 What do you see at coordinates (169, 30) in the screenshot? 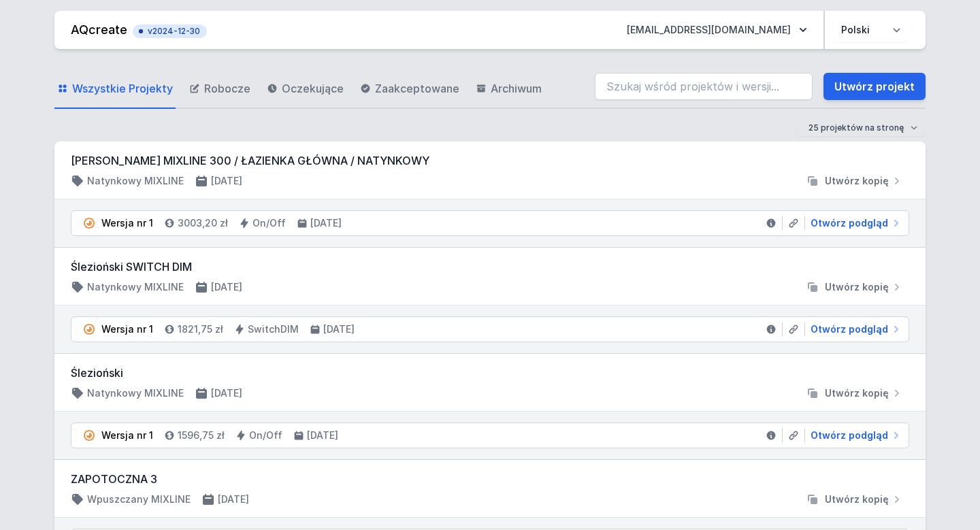
I see `button: v2024-12-30` at bounding box center [169, 30].